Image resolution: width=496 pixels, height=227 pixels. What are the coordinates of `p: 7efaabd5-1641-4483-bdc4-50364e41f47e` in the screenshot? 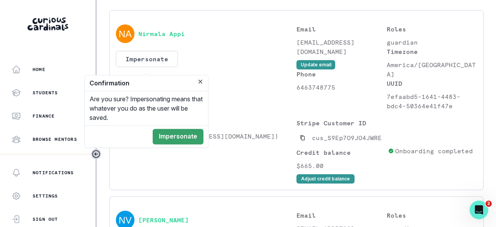 It's located at (432, 101).